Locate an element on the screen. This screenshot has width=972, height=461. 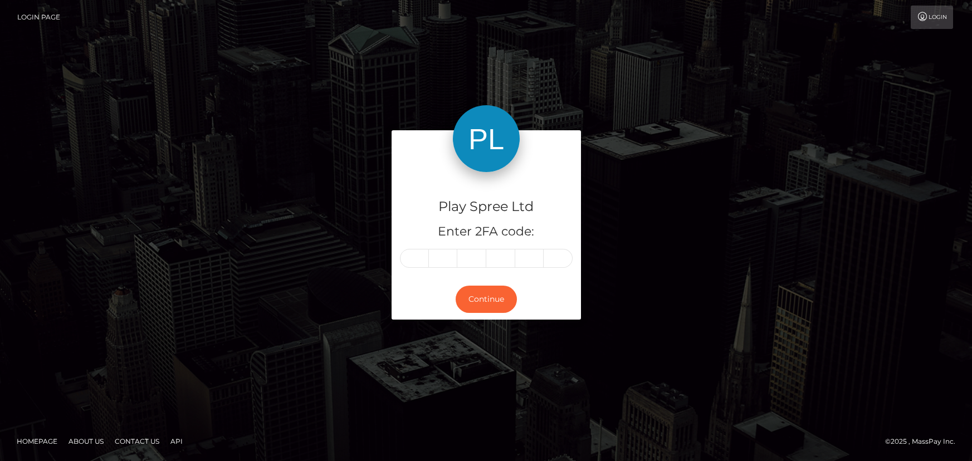
div: © 2025 , MassPay Inc. is located at coordinates (924, 442).